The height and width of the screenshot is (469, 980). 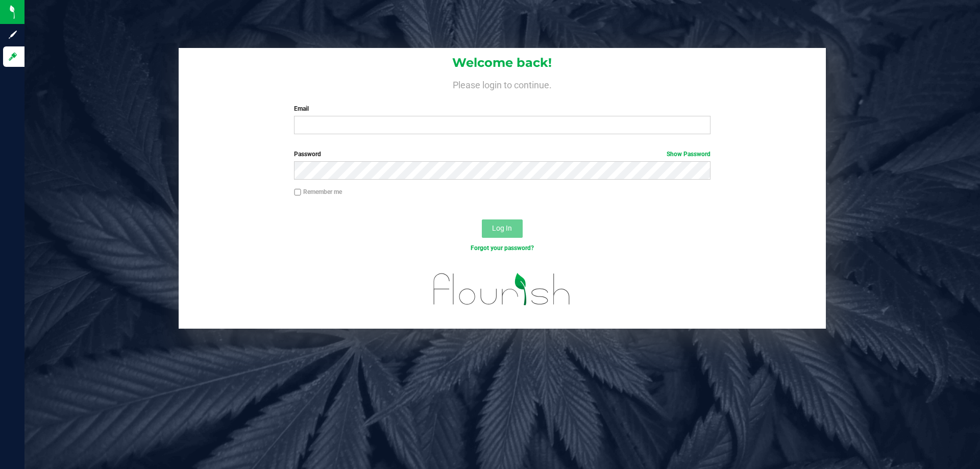 I want to click on img: flourish_logo.svg, so click(x=502, y=289).